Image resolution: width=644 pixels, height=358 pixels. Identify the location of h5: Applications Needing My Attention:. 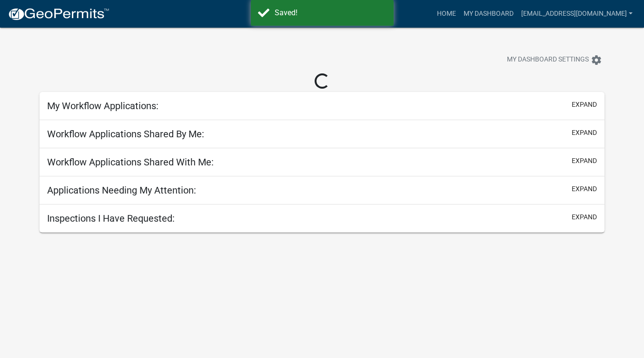
(121, 190).